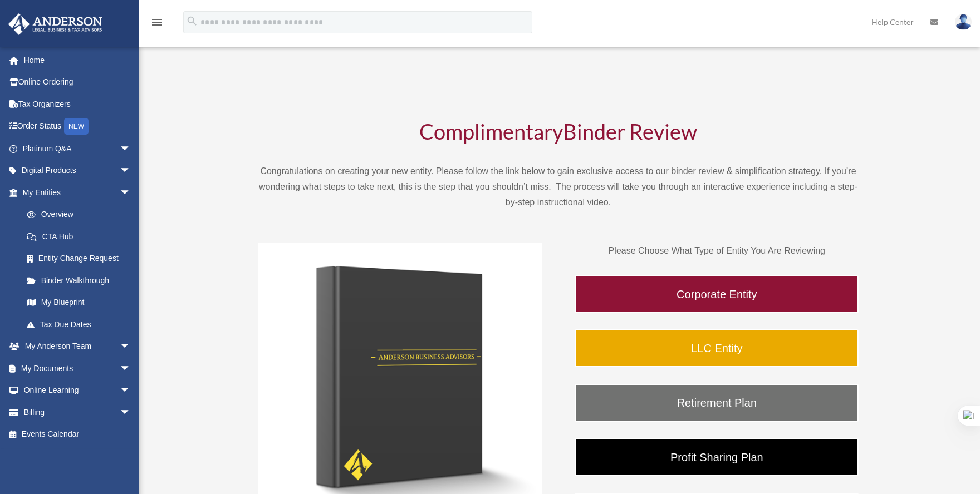  What do you see at coordinates (78, 104) in the screenshot?
I see `a: Tax Organizers` at bounding box center [78, 104].